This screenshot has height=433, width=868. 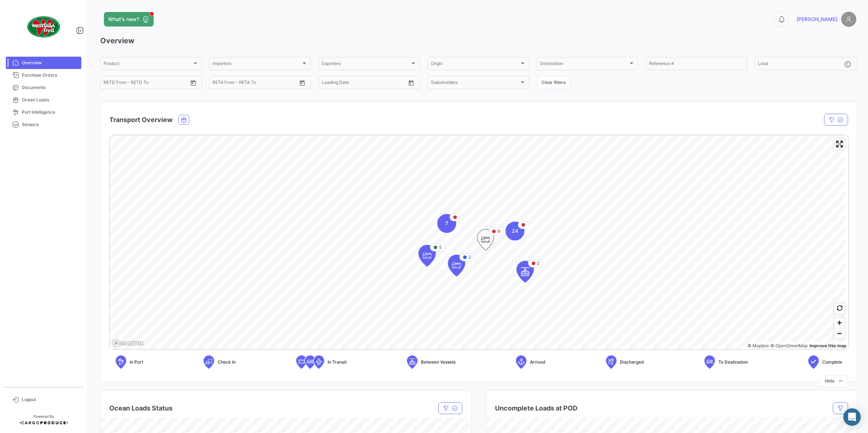 I want to click on span: 7, so click(x=447, y=224).